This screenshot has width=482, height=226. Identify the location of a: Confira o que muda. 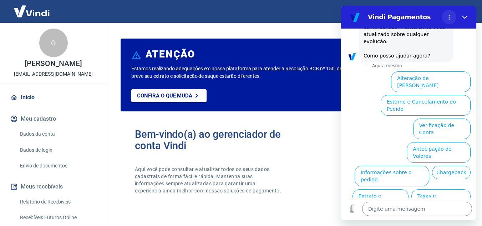
(169, 96).